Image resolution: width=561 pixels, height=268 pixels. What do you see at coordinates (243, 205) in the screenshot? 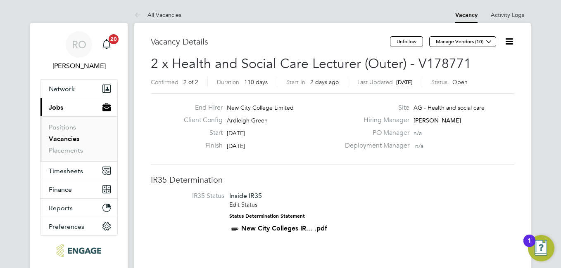
I see `a: Edit Status` at bounding box center [243, 205].